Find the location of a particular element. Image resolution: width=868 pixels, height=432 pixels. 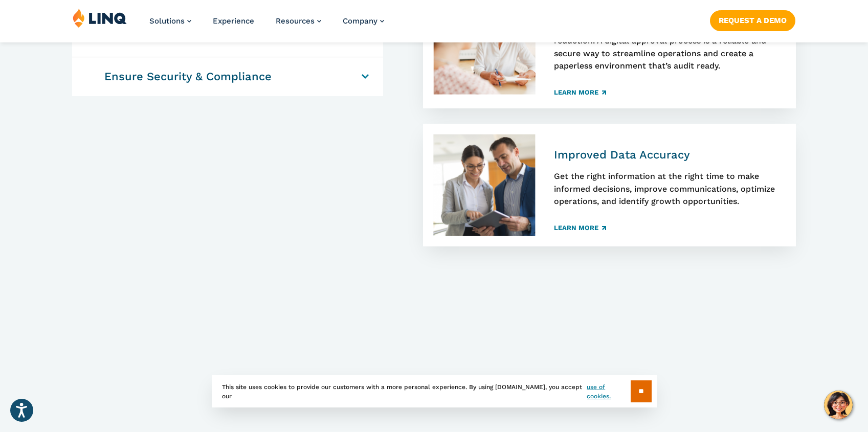

span: Experience is located at coordinates (233, 21).